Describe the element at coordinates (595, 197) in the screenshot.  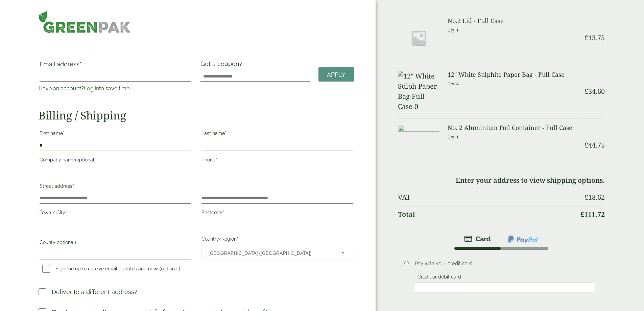
I see `bdi: 18.62` at that location.